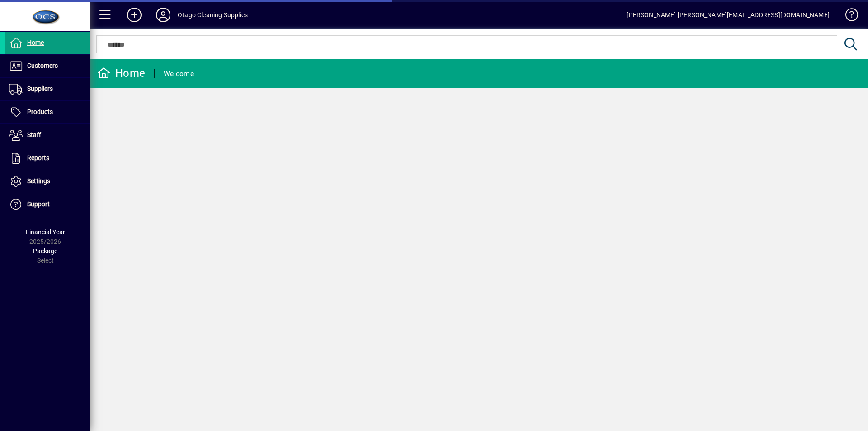 This screenshot has height=431, width=868. Describe the element at coordinates (40, 112) in the screenshot. I see `span: Products` at that location.